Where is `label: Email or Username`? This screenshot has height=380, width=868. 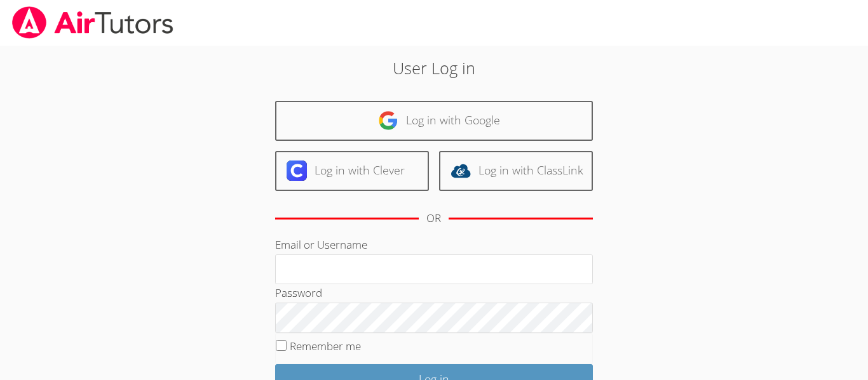
label: Email or Username is located at coordinates (321, 244).